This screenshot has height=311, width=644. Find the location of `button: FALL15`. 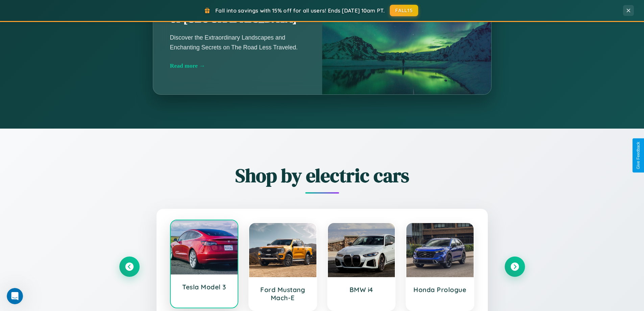

button: FALL15 is located at coordinates (404, 11).